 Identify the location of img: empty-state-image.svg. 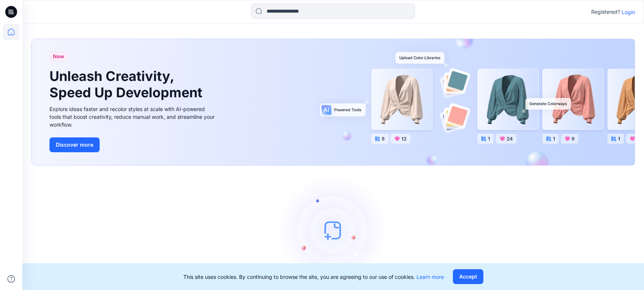
(333, 230).